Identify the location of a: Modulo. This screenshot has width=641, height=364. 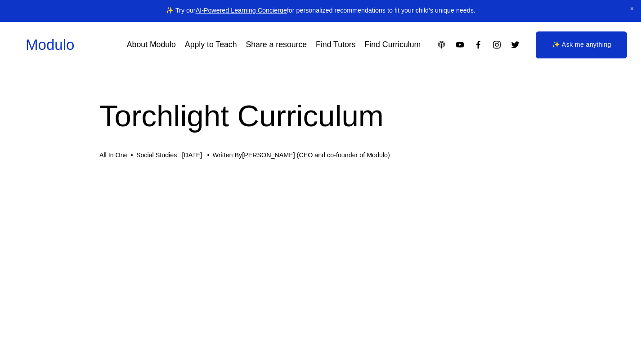
(50, 45).